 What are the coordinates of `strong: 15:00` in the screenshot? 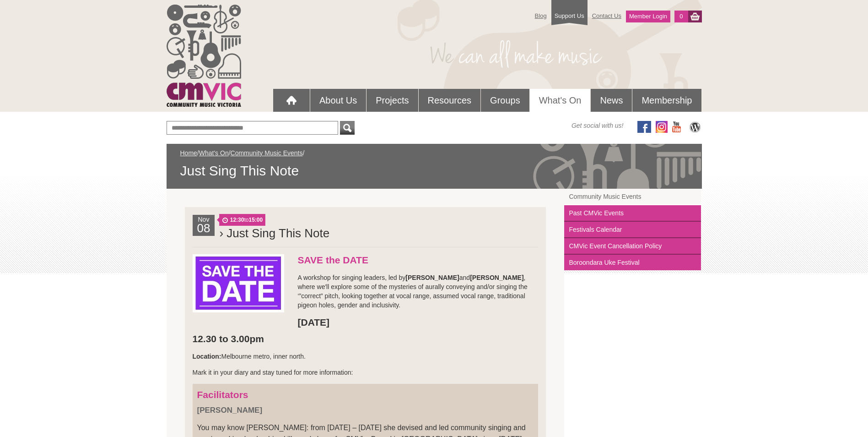 It's located at (255, 220).